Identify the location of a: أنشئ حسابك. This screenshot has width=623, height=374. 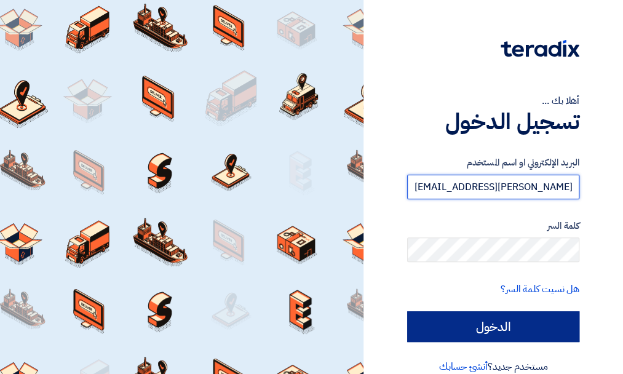
(463, 366).